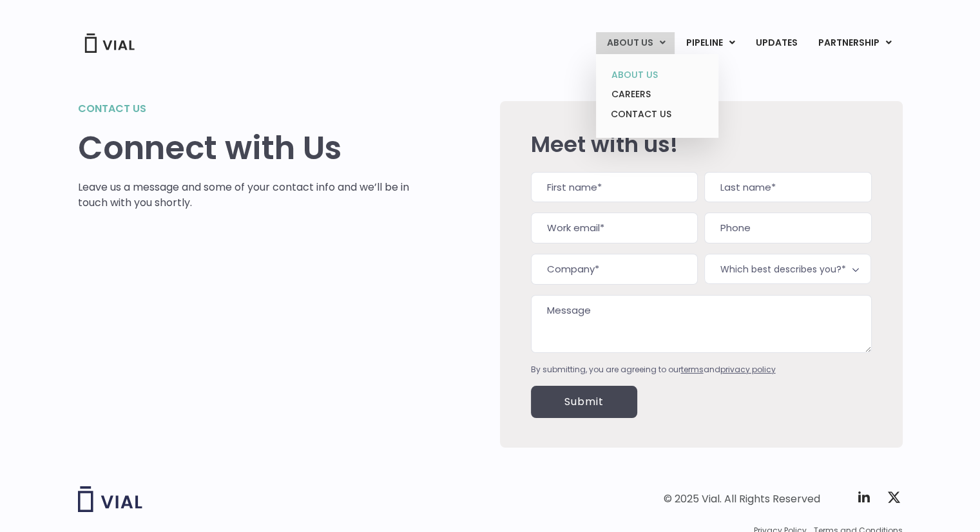 The width and height of the screenshot is (980, 532). Describe the element at coordinates (710, 43) in the screenshot. I see `a: PIPELINEMenu Toggle` at that location.